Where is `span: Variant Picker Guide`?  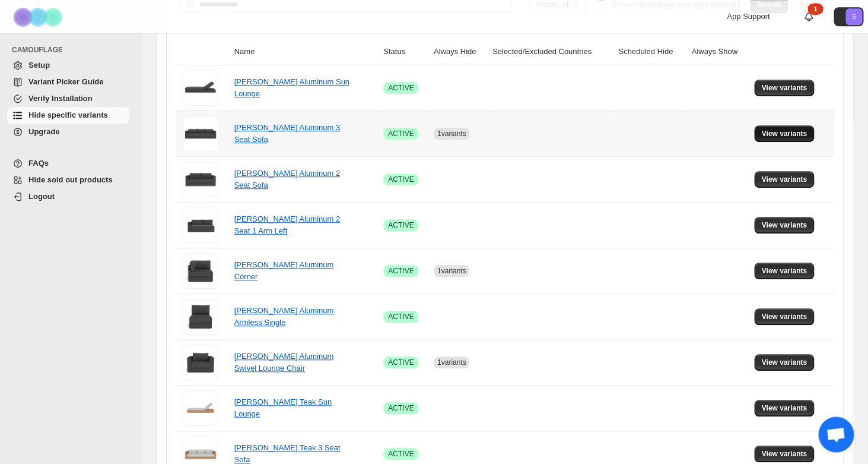
span: Variant Picker Guide is located at coordinates (66, 81).